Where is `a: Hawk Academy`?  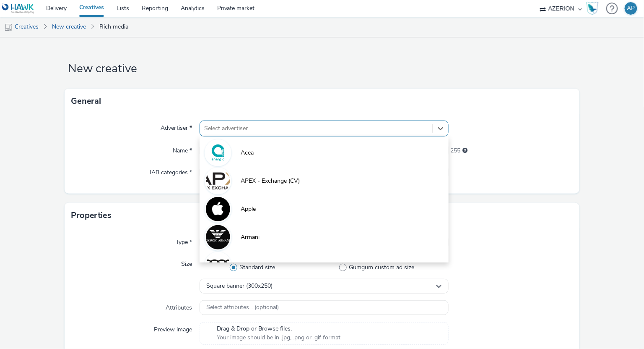 a: Hawk Academy is located at coordinates (594, 8).